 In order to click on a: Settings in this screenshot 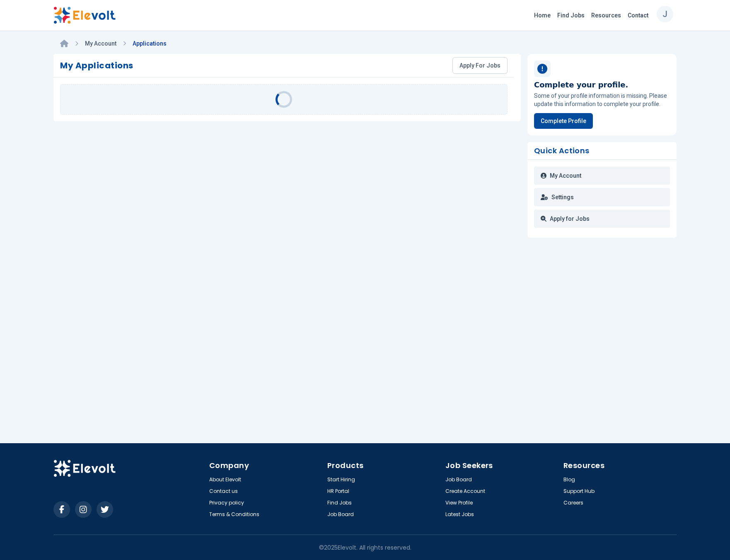, I will do `click(602, 197)`.